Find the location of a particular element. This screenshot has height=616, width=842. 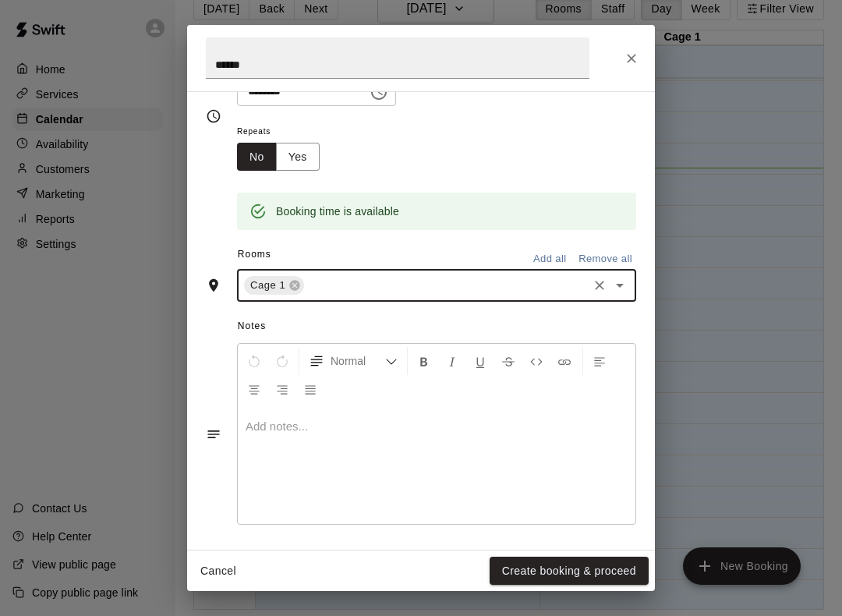

button: Close is located at coordinates (631, 58).